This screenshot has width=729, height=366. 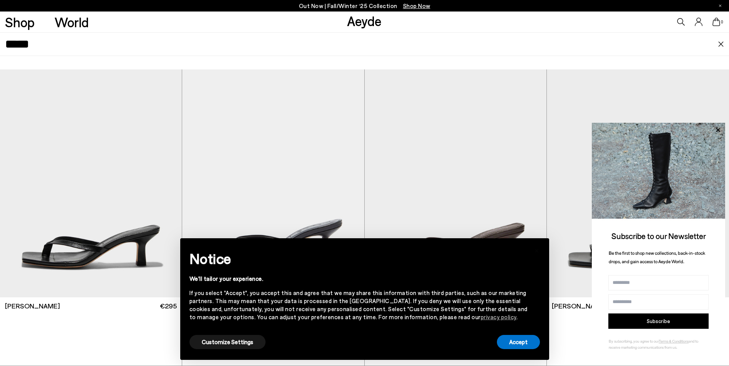 I want to click on p: Out Now | Fall/Winter ‘25 Collection, so click(x=365, y=6).